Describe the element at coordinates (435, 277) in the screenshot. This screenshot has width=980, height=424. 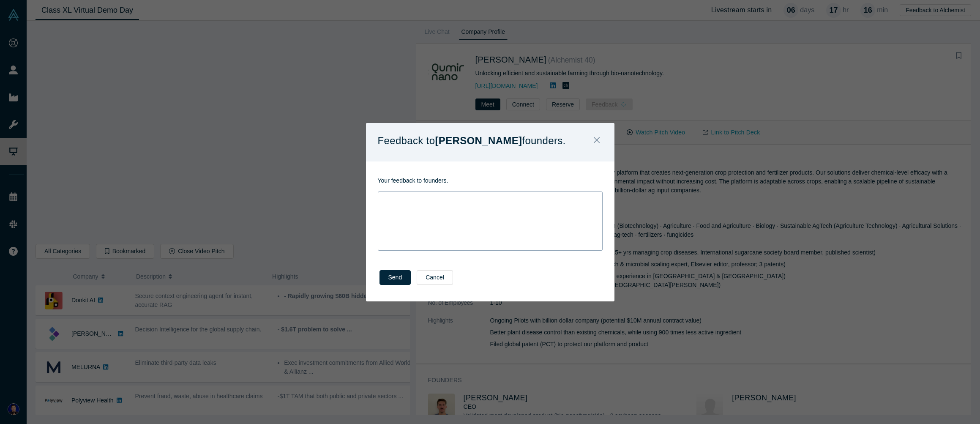
I see `button: Cancel` at that location.